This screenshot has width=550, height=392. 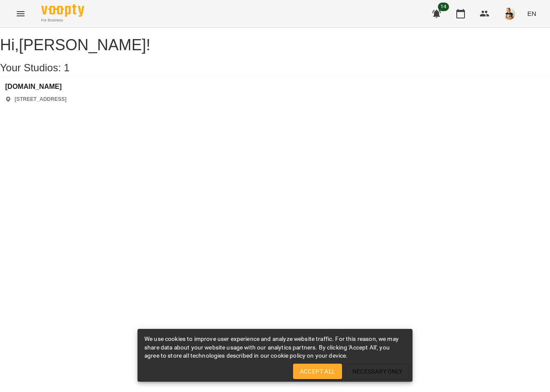 What do you see at coordinates (509, 14) in the screenshot?
I see `img: 2e4f89398f4c2dde7e67aabe9e64803a.png` at bounding box center [509, 14].